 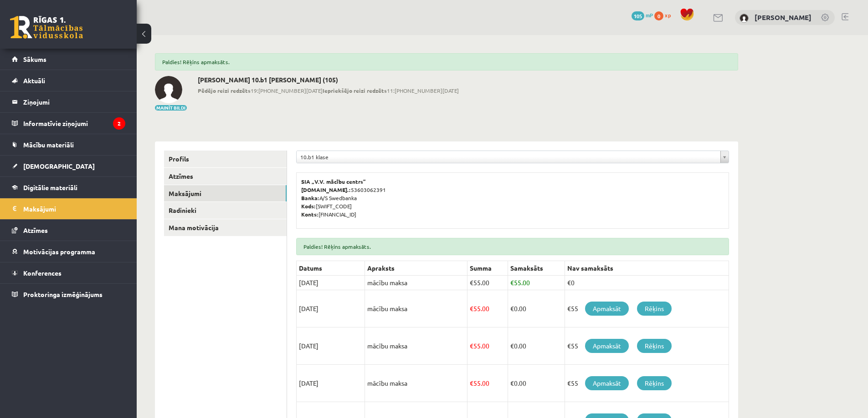 What do you see at coordinates (36, 230) in the screenshot?
I see `span: Atzīmes` at bounding box center [36, 230].